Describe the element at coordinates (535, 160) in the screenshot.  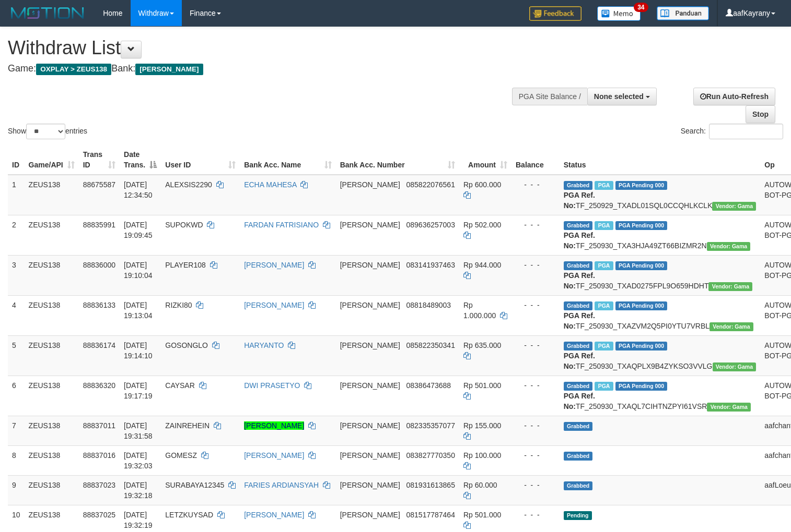
I see `th: Balance` at that location.